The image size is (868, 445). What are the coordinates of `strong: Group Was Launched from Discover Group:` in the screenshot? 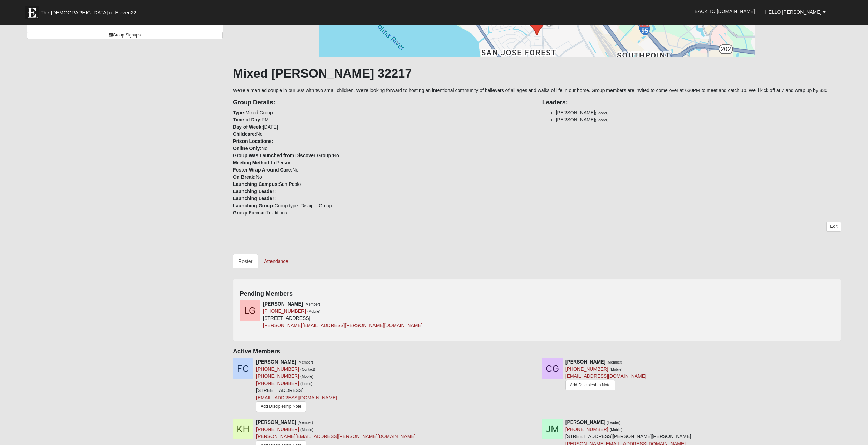 It's located at (283, 156).